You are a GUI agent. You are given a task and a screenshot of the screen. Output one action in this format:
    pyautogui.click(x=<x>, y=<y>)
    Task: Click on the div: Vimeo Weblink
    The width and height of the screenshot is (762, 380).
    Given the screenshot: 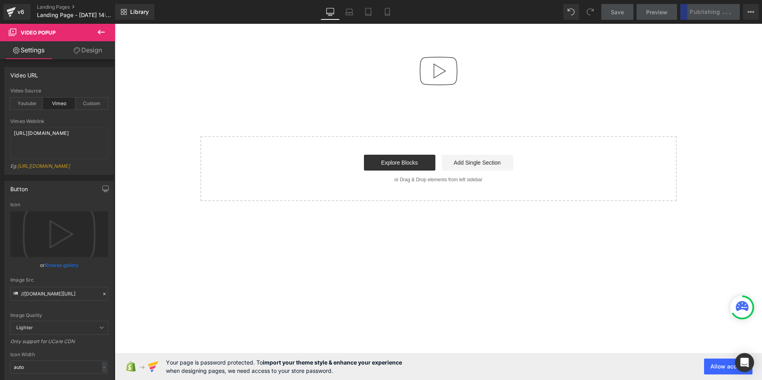 What is the action you would take?
    pyautogui.click(x=59, y=122)
    